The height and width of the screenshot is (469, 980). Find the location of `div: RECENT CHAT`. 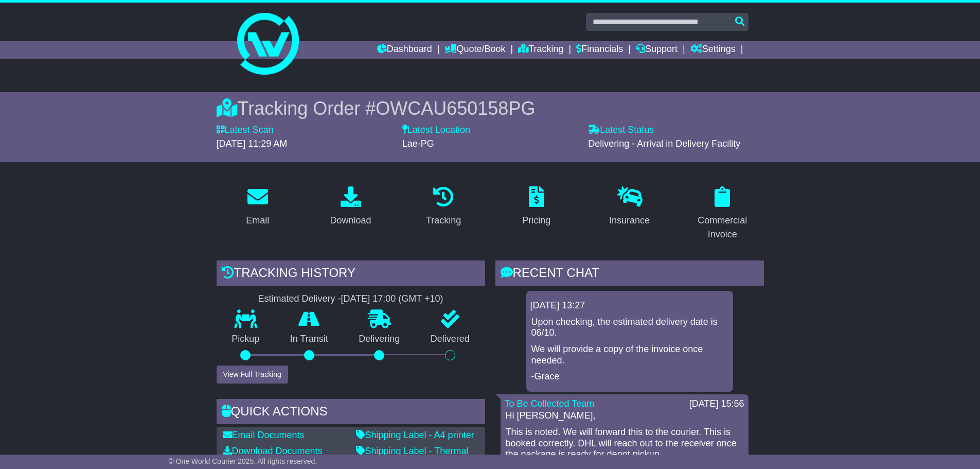

div: RECENT CHAT is located at coordinates (630, 274).